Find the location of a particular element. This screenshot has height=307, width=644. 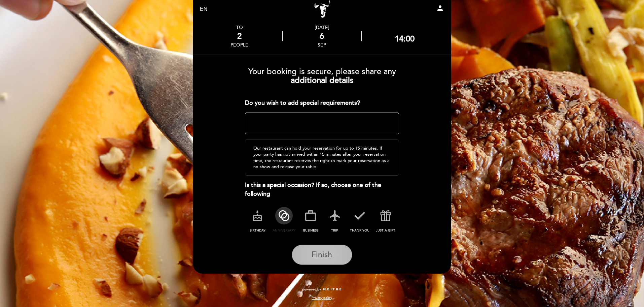

button: Finish is located at coordinates (322, 255).